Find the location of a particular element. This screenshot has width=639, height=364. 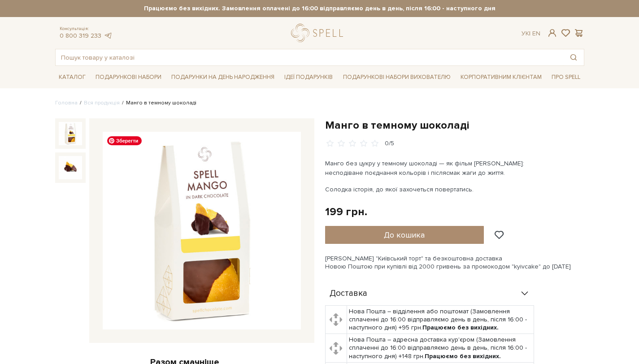

a: Про Spell is located at coordinates (566, 77).